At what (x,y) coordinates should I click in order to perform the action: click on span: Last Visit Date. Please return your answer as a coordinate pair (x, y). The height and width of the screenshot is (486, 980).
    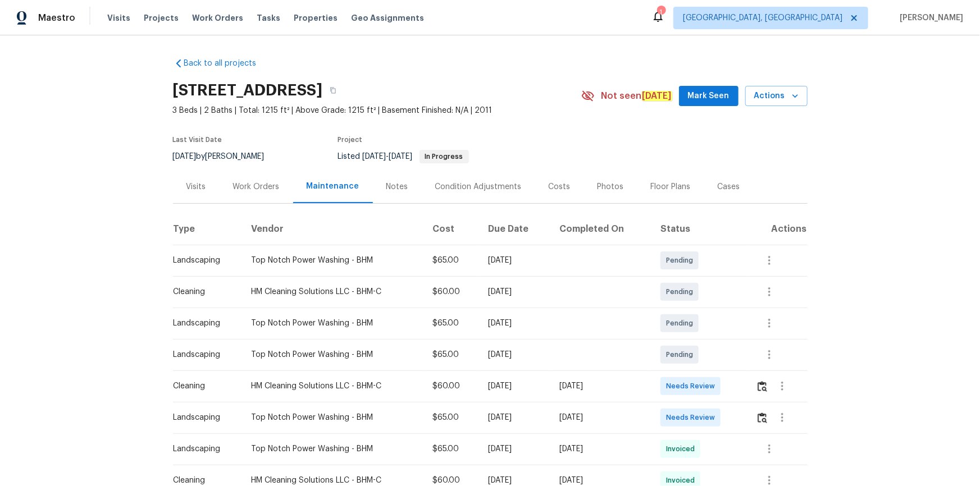
    Looking at the image, I should click on (198, 140).